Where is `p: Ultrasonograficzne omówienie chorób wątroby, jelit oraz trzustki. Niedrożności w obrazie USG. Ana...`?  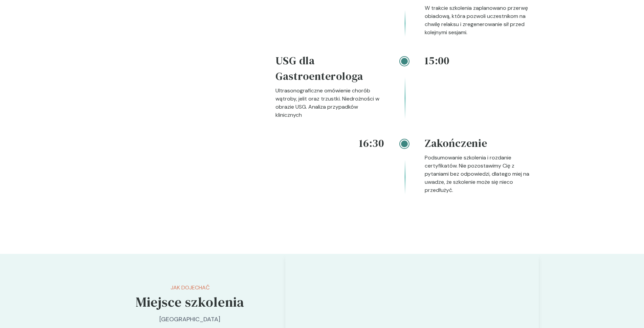
p: Ultrasonograficzne omówienie chorób wątroby, jelit oraz trzustki. Niedrożności w obrazie USG. Ana... is located at coordinates (330, 103).